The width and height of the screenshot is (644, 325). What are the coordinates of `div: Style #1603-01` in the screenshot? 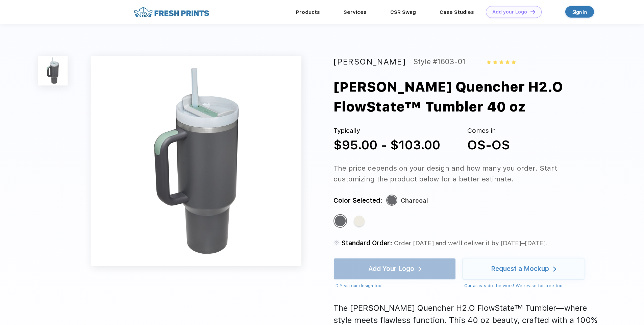 It's located at (439, 62).